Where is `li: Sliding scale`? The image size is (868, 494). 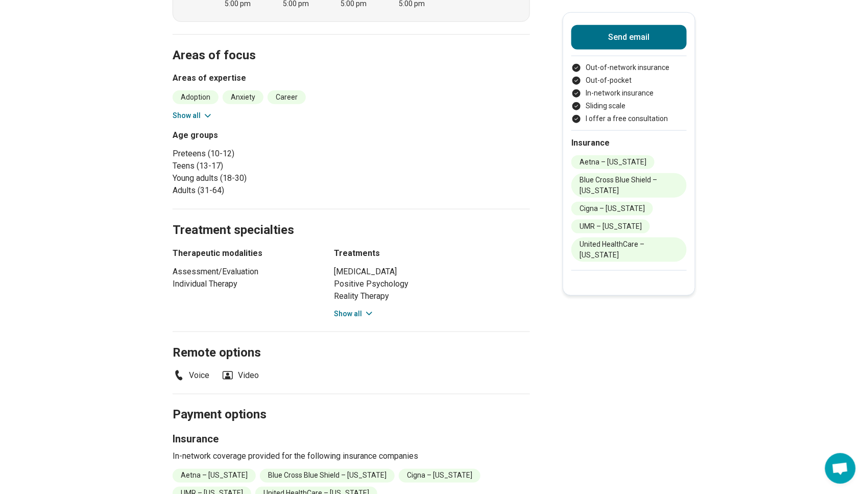
li: Sliding scale is located at coordinates (629, 106).